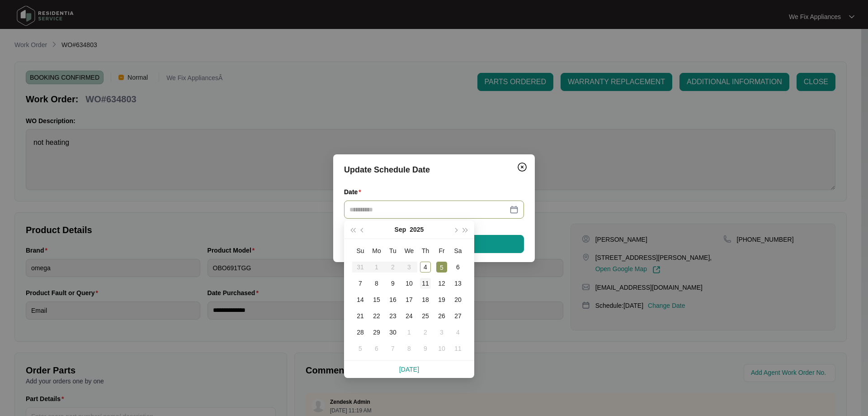 Image resolution: width=868 pixels, height=416 pixels. What do you see at coordinates (425, 250) in the screenshot?
I see `th: Th` at bounding box center [425, 250].